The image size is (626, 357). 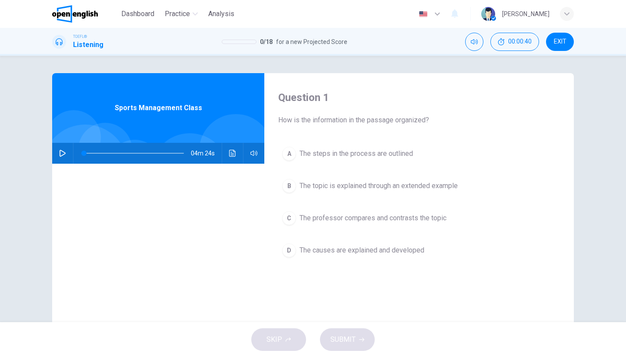 What do you see at coordinates (177, 14) in the screenshot?
I see `span: Practice` at bounding box center [177, 14].